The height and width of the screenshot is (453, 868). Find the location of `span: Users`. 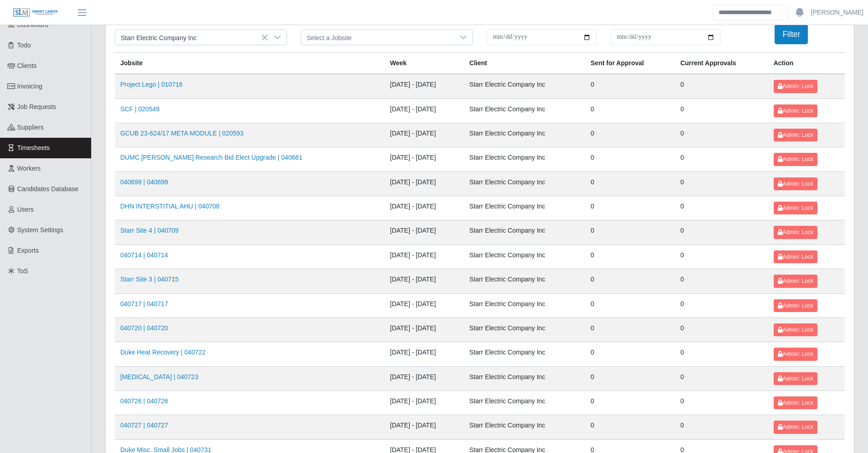

span: Users is located at coordinates (25, 209).